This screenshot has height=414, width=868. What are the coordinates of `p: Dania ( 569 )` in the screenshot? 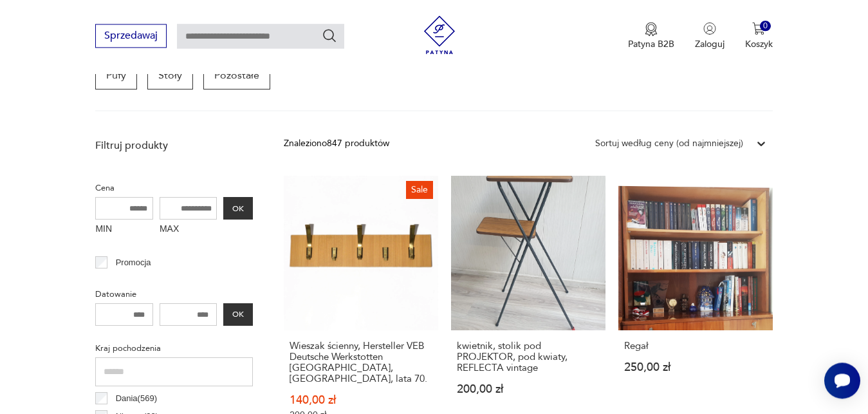 It's located at (136, 398).